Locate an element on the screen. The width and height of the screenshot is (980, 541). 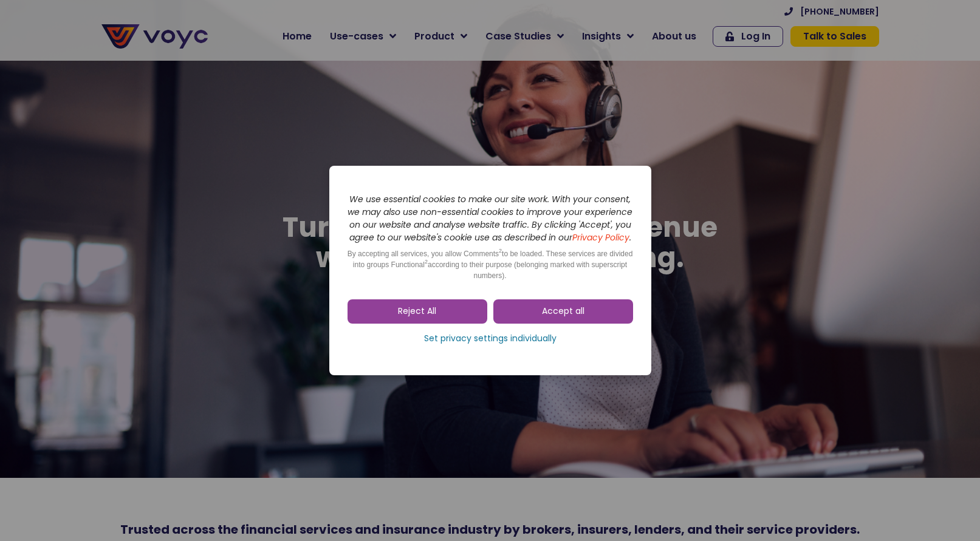
i: We use essential cookies to make our site work. With your consent, we may also use non-essential ... is located at coordinates (490, 218).